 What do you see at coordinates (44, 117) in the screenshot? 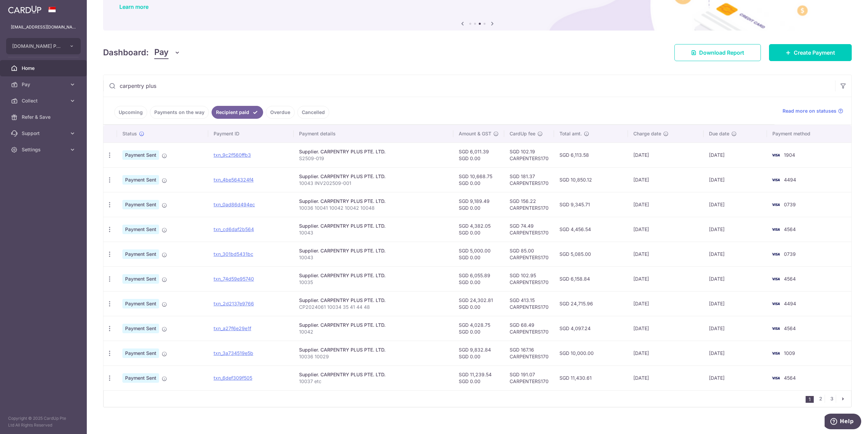
I see `span: Refer & Save` at bounding box center [44, 117].